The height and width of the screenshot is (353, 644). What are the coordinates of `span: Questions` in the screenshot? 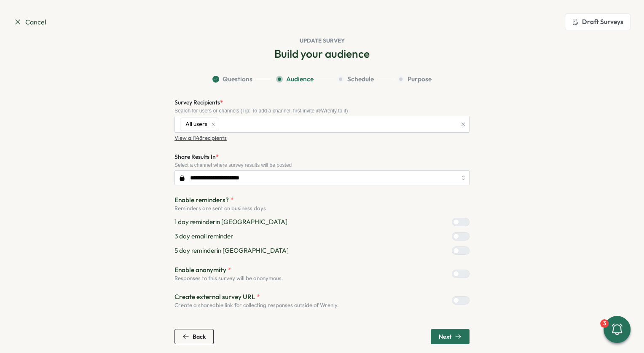 It's located at (238, 79).